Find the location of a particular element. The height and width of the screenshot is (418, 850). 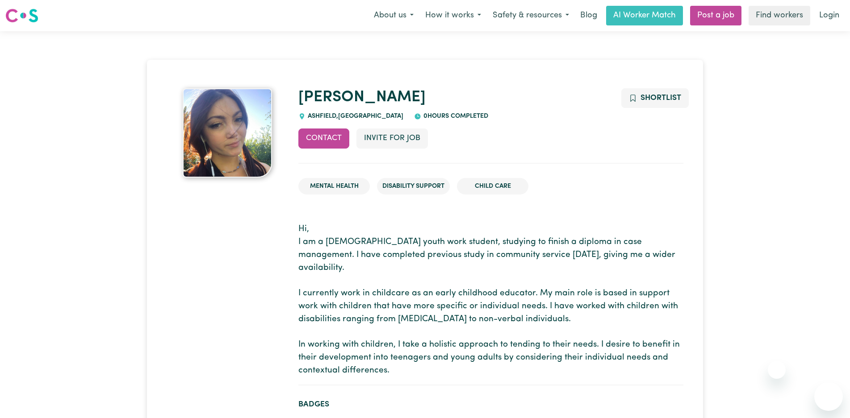

a: Post a job is located at coordinates (715, 16).